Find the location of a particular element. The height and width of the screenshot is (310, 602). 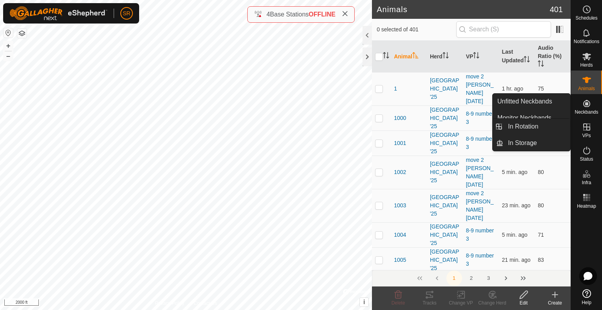

a: Help is located at coordinates (586, 297).